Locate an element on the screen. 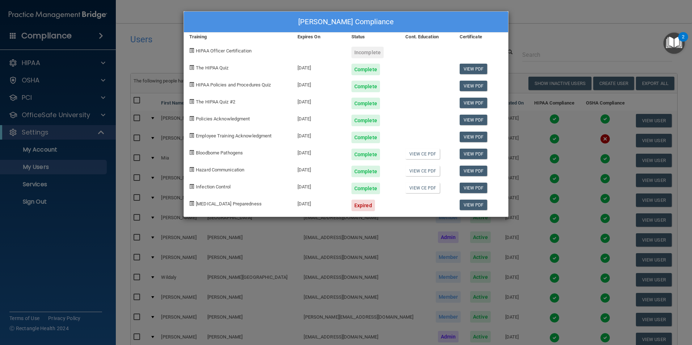 This screenshot has width=692, height=345. span: Bloodborne Pathogens is located at coordinates (219, 153).